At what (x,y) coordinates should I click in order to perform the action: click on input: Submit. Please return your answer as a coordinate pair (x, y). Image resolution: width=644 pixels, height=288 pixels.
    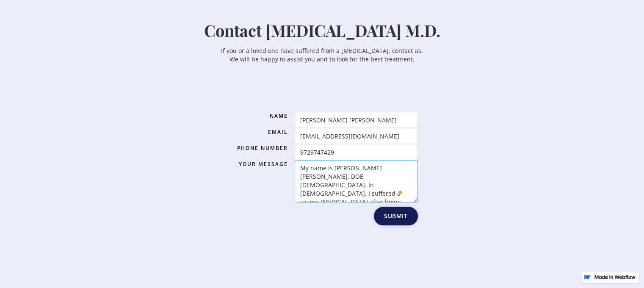
    Looking at the image, I should click on (396, 216).